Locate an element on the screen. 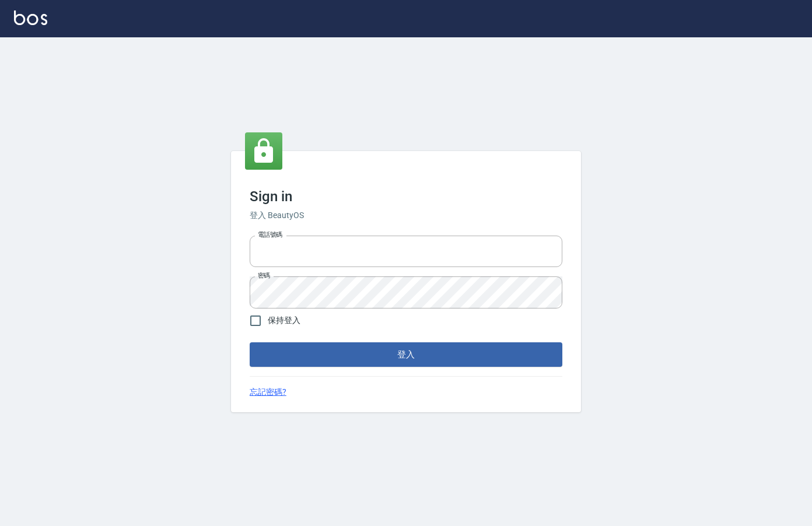  label: 密碼 is located at coordinates (264, 275).